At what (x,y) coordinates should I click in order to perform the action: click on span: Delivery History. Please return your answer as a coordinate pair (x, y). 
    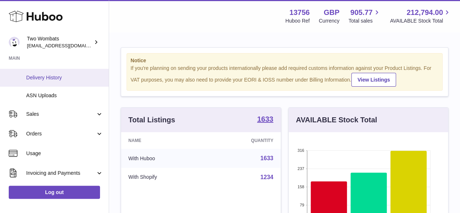
    Looking at the image, I should click on (65, 77).